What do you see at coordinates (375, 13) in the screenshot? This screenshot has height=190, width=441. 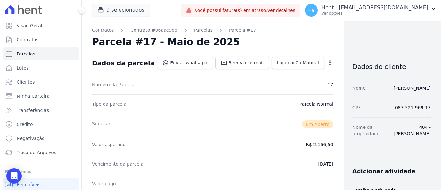 I see `p: Ver opções` at bounding box center [375, 13].